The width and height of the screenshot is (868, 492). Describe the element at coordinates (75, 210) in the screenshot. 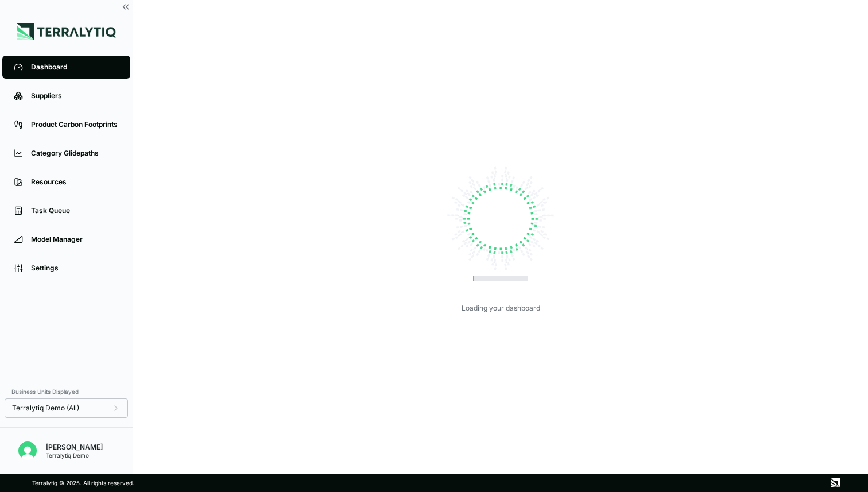

I see `div: Task Queue` at that location.